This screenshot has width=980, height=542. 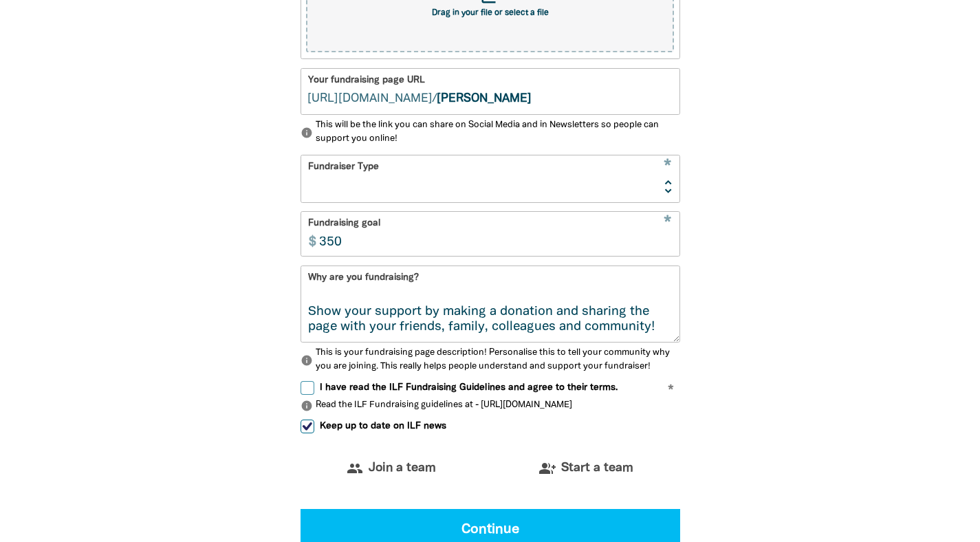 I want to click on button: group_addStart a team, so click(x=587, y=469).